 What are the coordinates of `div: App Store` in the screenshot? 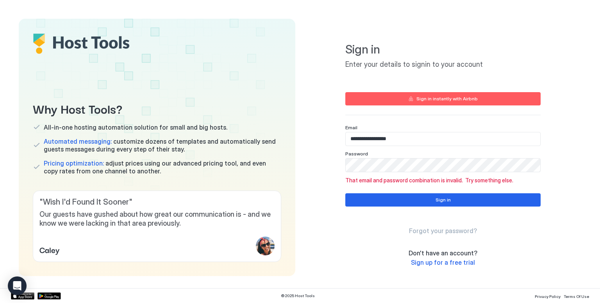 It's located at (23, 296).